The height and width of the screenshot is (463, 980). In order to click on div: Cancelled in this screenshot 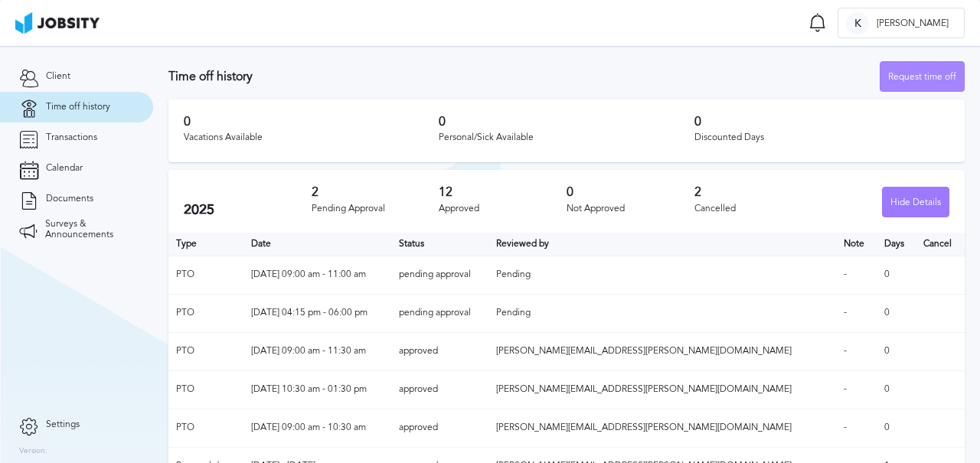, I will do `click(758, 209)`.